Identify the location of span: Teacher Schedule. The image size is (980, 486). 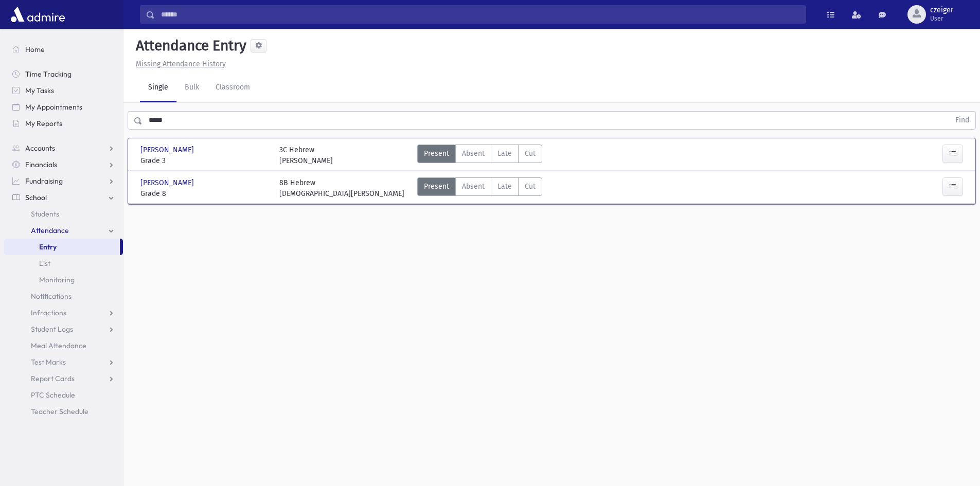
(59, 412).